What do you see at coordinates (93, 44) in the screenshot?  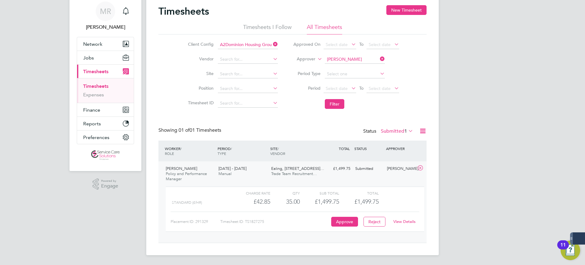 I see `span: Network` at bounding box center [93, 44].